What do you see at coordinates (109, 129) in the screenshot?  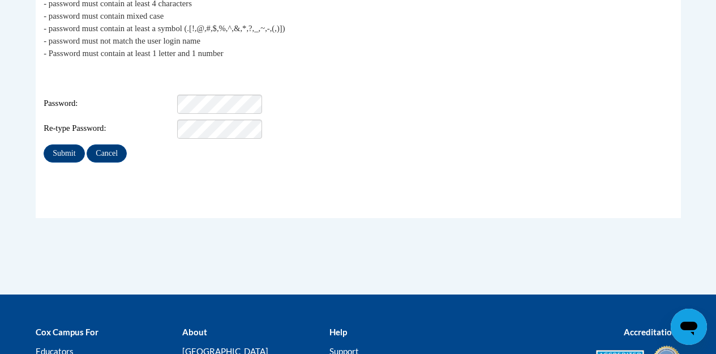 I see `span: Re-type Password:` at bounding box center [109, 129].